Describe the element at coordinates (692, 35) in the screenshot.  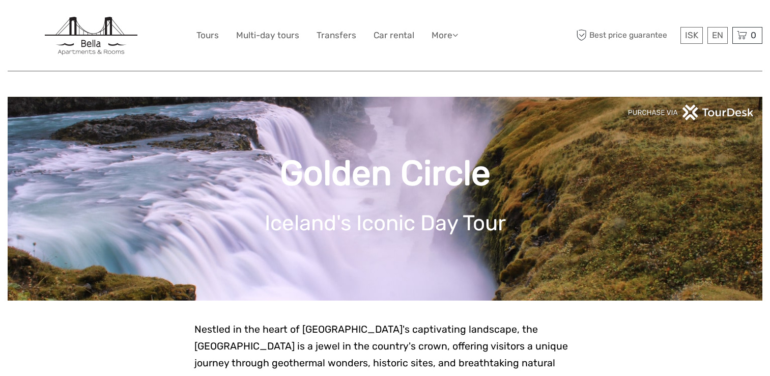
I see `span: ISK` at that location.